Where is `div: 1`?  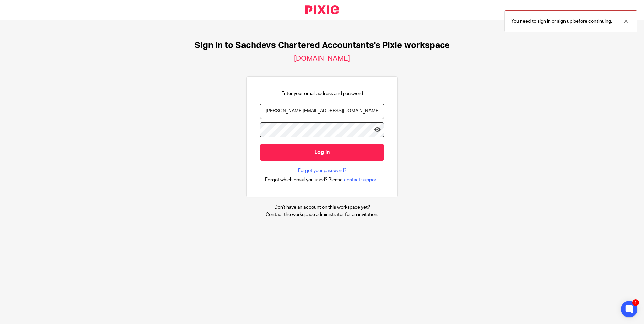 div: 1 is located at coordinates (636, 302).